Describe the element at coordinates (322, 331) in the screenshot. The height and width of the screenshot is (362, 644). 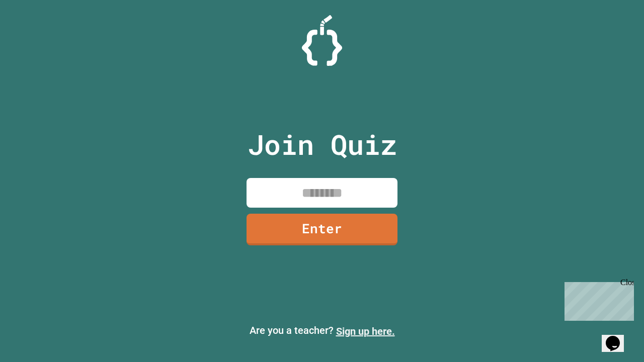
I see `p: Are you a teacher?` at that location.